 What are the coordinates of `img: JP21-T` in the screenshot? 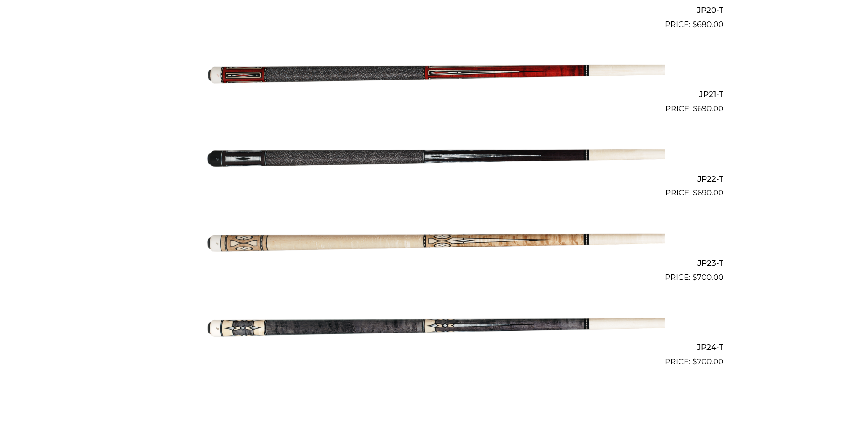 It's located at (434, 73).